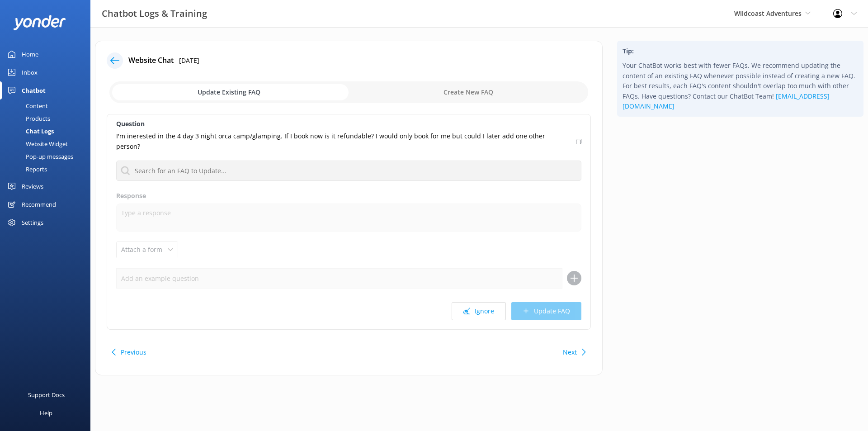 Image resolution: width=868 pixels, height=431 pixels. What do you see at coordinates (134, 352) in the screenshot?
I see `button: Previous` at bounding box center [134, 352].